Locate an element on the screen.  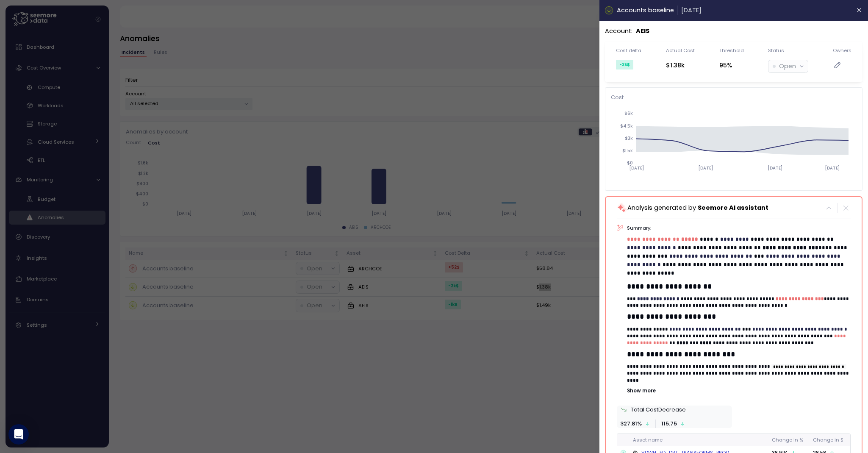
p: Summary: is located at coordinates (739, 228).